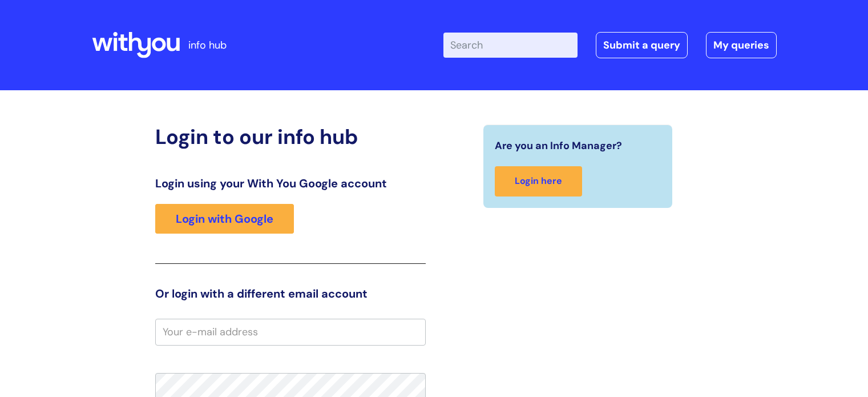 This screenshot has width=868, height=397. Describe the element at coordinates (558, 145) in the screenshot. I see `span: Are you an Info Manager?` at that location.